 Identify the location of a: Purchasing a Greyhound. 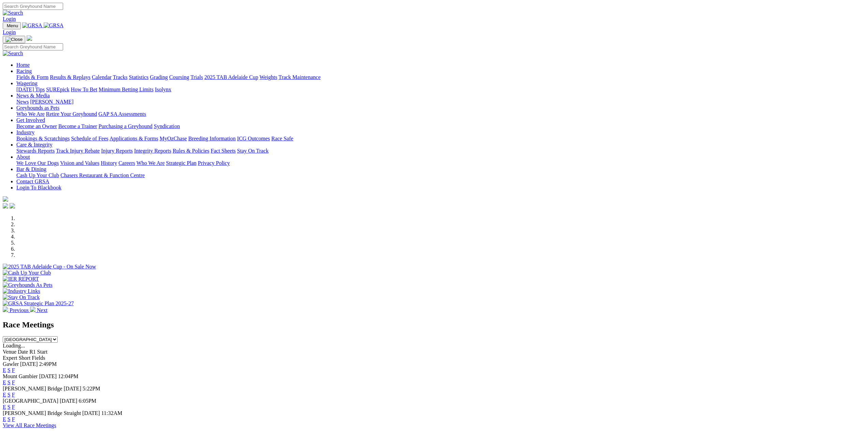
(125, 126).